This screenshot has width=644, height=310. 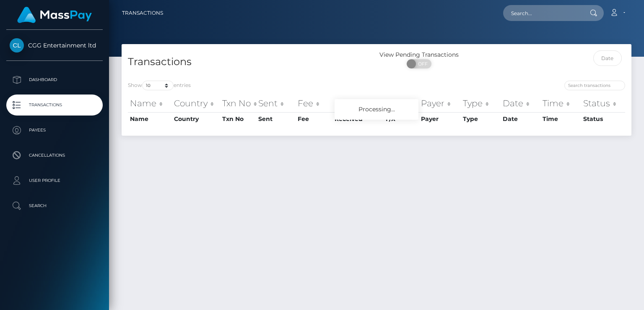 I want to click on select: Showentries, so click(x=158, y=85).